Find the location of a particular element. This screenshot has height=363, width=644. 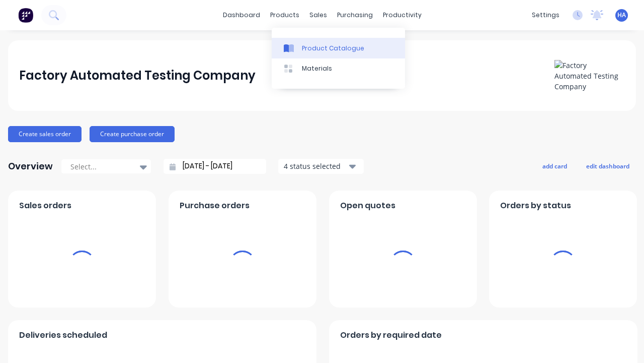

div: purchasing is located at coordinates (355, 15).